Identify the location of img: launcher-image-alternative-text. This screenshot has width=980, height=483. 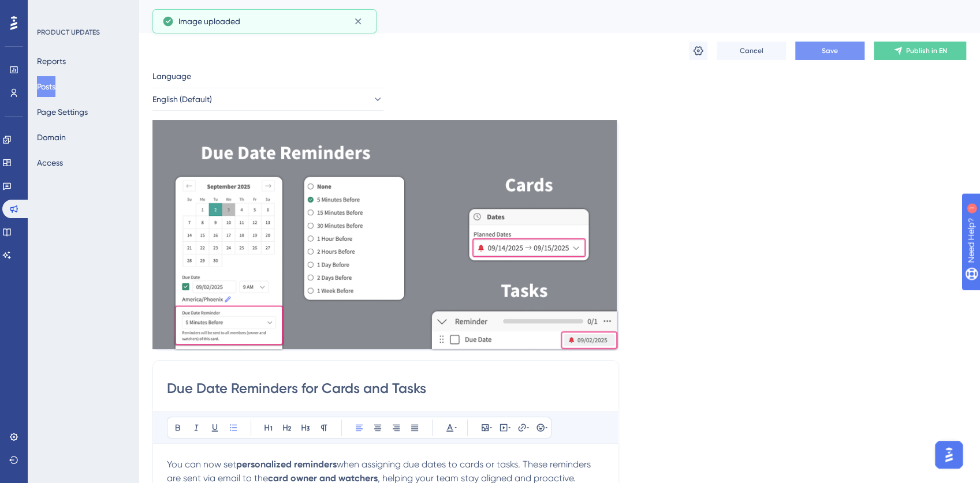
(18, 17).